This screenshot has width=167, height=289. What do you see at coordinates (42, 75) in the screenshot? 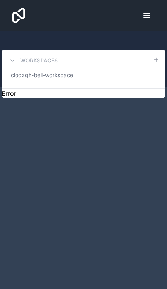
I see `span: clodagh-bell-workspace` at bounding box center [42, 75].